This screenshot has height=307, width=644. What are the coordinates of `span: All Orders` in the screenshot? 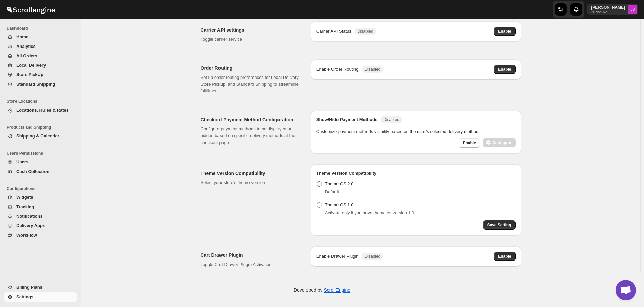 It's located at (27, 56).